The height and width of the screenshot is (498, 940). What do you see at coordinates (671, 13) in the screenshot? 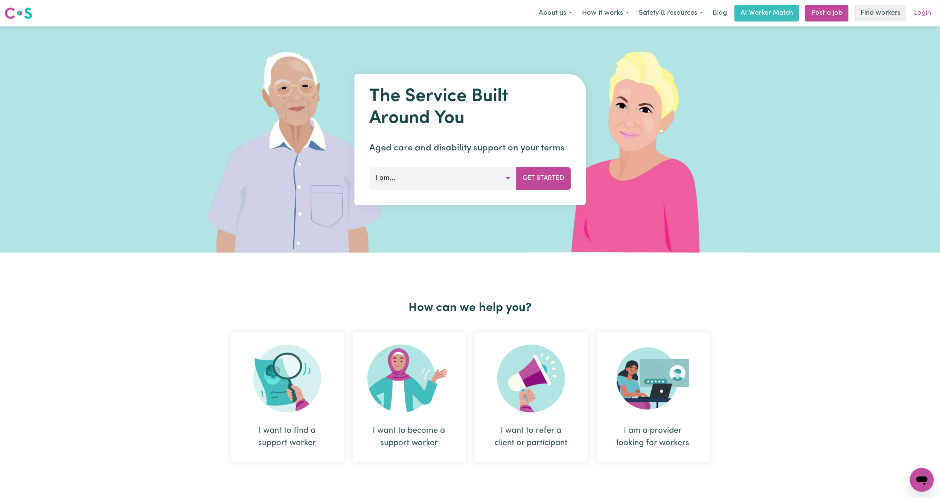
I see `button: Safety & resources` at bounding box center [671, 13].